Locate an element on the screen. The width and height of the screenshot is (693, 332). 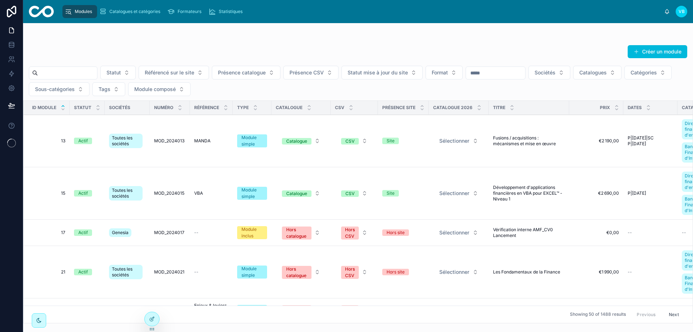
span: VB is located at coordinates (681, 12).